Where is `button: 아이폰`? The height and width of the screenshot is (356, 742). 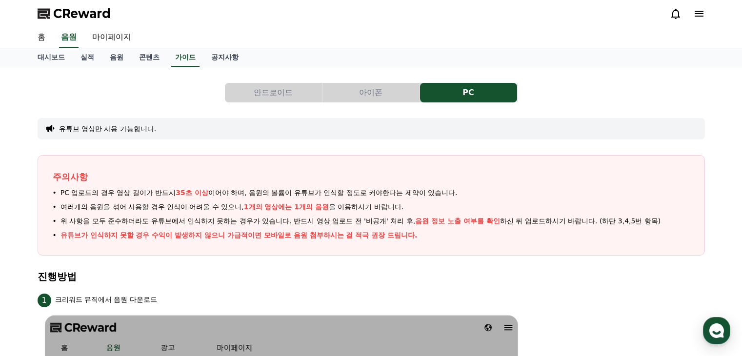
button: 아이폰 is located at coordinates (371, 93).